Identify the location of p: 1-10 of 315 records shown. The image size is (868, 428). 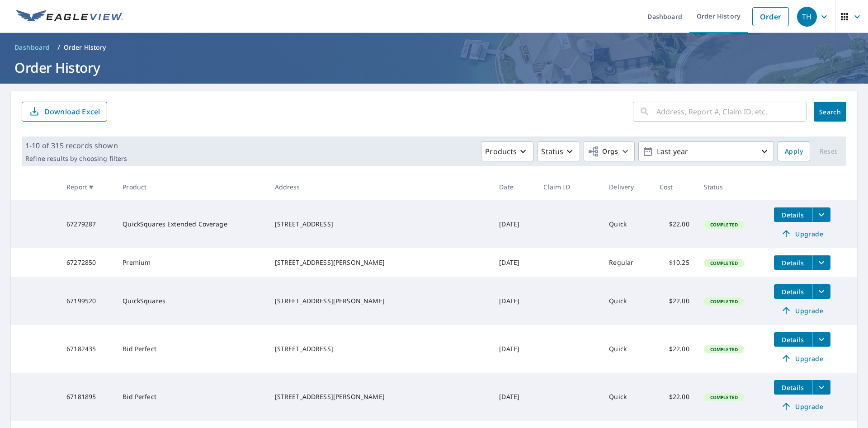
(76, 145).